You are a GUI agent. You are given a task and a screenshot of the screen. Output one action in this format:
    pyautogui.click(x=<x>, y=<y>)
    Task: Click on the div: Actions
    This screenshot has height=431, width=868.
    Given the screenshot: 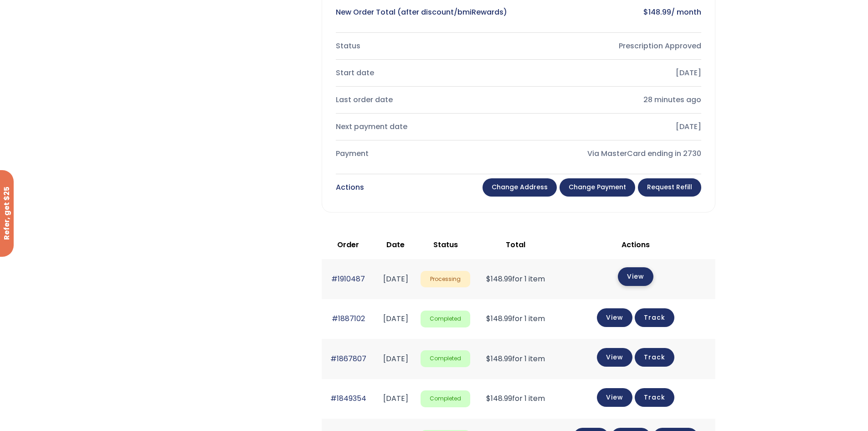 What is the action you would take?
    pyautogui.click(x=350, y=187)
    